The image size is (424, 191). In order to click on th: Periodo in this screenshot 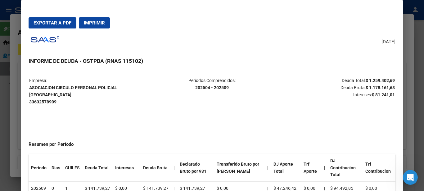, I will do `click(39, 168)`.